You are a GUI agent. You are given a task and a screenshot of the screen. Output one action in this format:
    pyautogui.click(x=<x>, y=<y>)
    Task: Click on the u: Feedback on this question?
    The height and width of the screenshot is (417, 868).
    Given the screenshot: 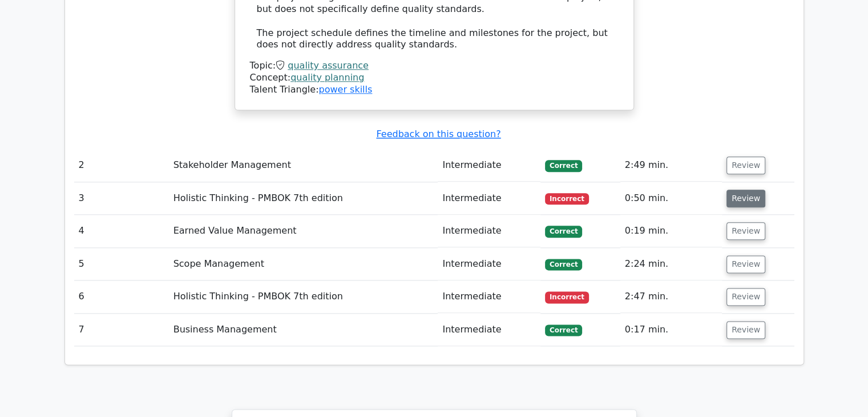 What is the action you would take?
    pyautogui.click(x=438, y=133)
    